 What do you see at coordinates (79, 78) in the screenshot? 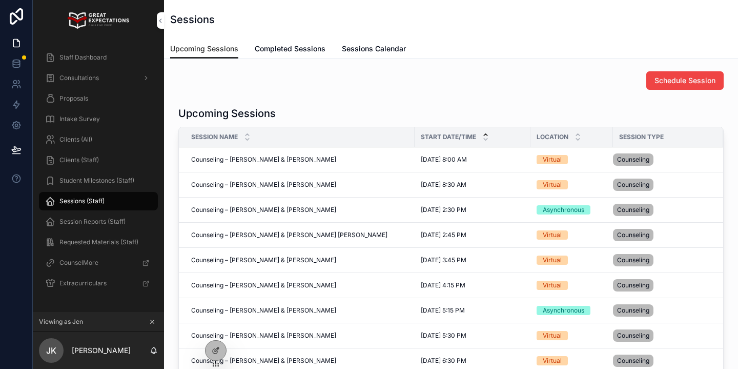
I see `span: Consultations` at bounding box center [79, 78].